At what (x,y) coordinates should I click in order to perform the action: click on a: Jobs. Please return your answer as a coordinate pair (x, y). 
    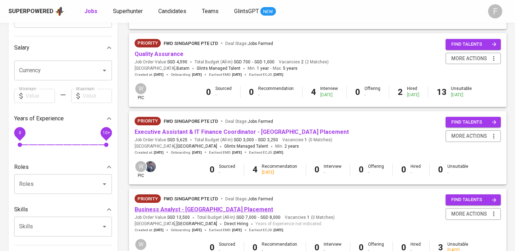
    Looking at the image, I should click on (91, 11).